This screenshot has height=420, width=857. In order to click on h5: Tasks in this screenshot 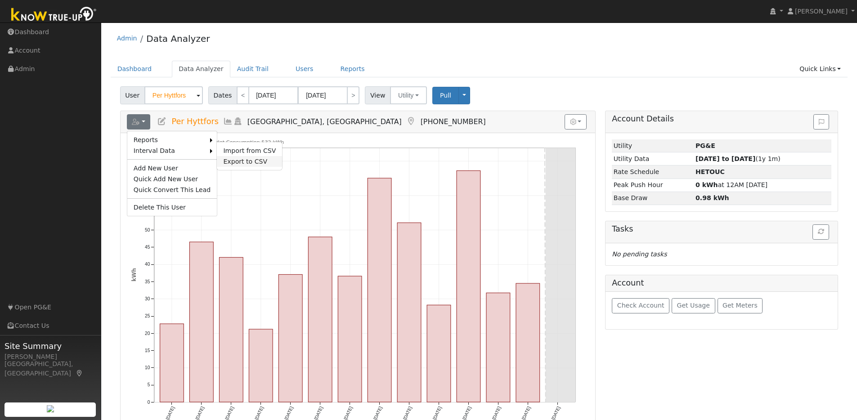, I will do `click(721, 229)`.